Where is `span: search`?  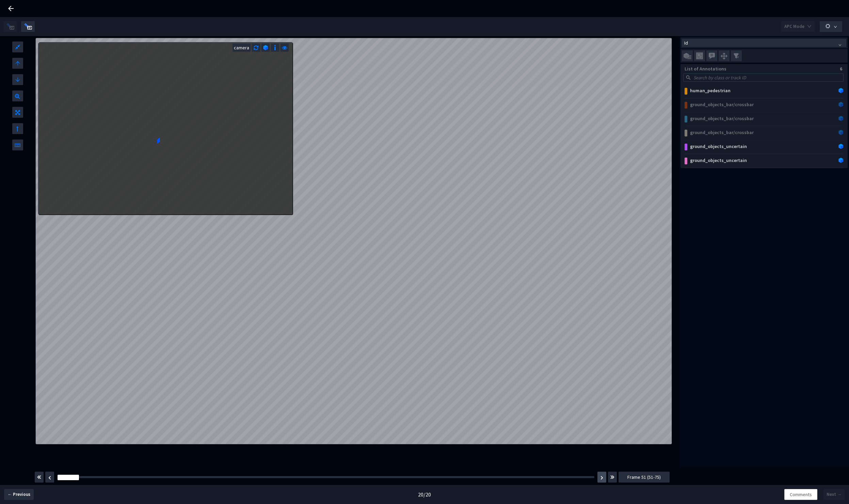
span: search is located at coordinates (688, 78).